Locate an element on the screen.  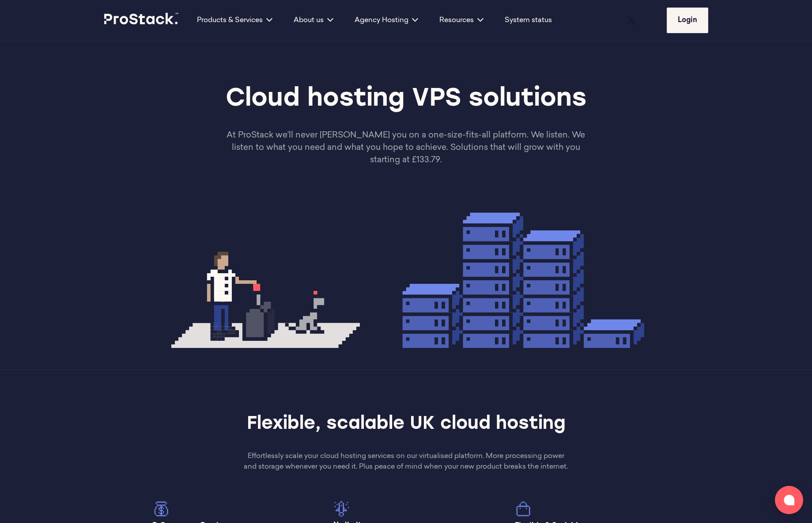
div: About us is located at coordinates (313, 20).